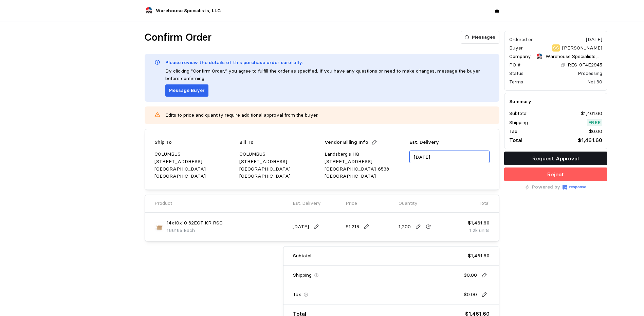 The width and height of the screenshot is (644, 316). Describe the element at coordinates (352, 227) in the screenshot. I see `p: $1.218` at that location.